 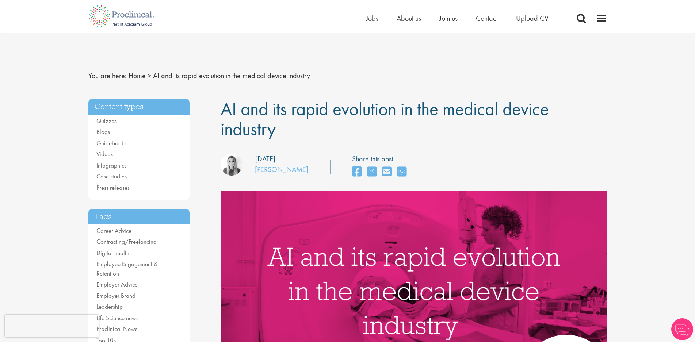 What do you see at coordinates (103, 132) in the screenshot?
I see `a: Blogs` at bounding box center [103, 132].